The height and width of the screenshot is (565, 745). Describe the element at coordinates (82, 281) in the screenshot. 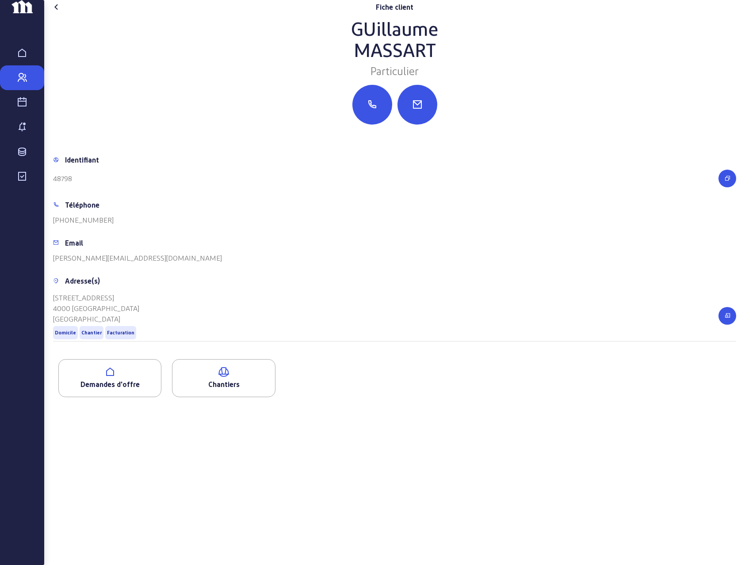

I see `div: Adresse(s)` at that location.